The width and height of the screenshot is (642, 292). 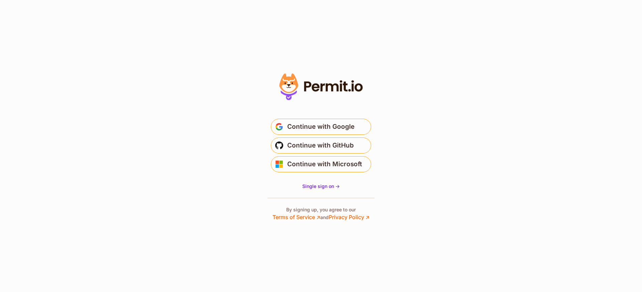 What do you see at coordinates (321, 214) in the screenshot?
I see `p: By signing up, you agree to our and` at bounding box center [321, 214].